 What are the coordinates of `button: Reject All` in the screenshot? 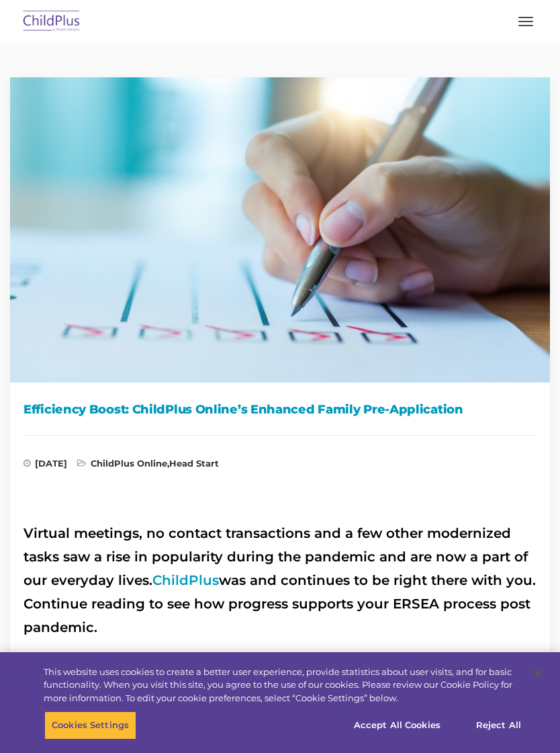 It's located at (498, 726).